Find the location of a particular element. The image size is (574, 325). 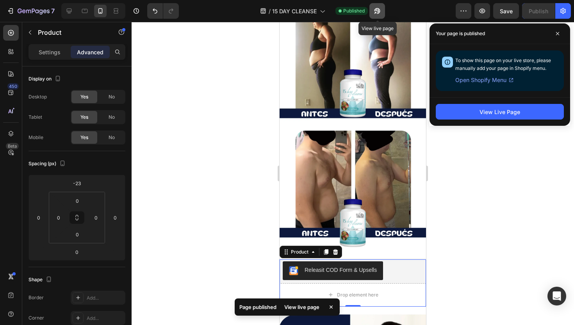

div: Open Intercom Messenger is located at coordinates (557, 296).